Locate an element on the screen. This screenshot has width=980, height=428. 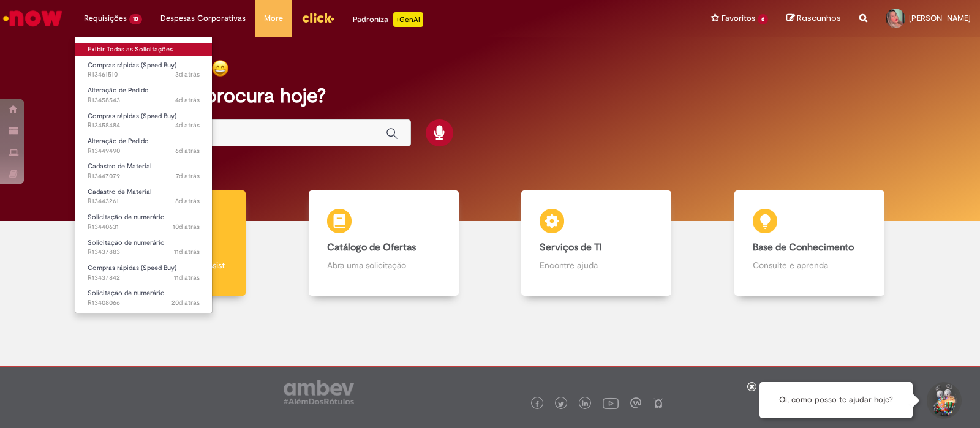
a: Aberto R13458484 : Compras rápidas (Speed Buy) is located at coordinates (143, 120).